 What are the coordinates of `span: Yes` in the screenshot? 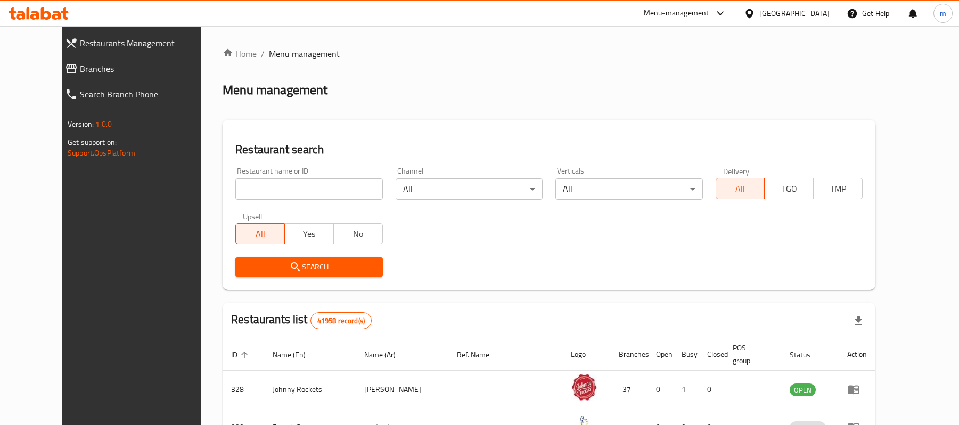 It's located at (309, 234).